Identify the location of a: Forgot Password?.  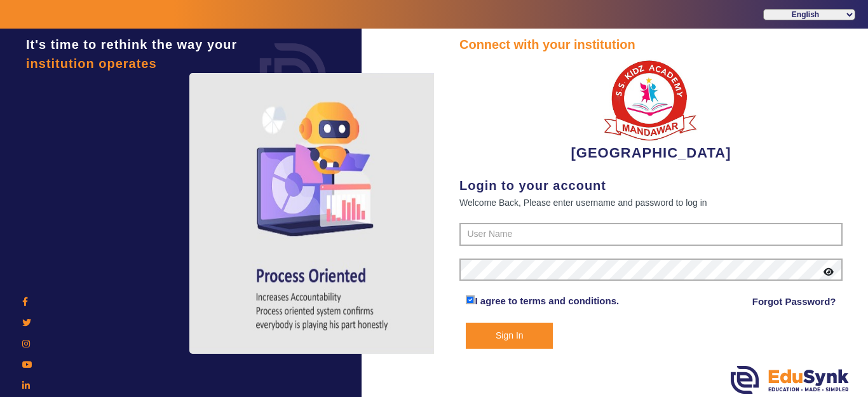
(794, 301).